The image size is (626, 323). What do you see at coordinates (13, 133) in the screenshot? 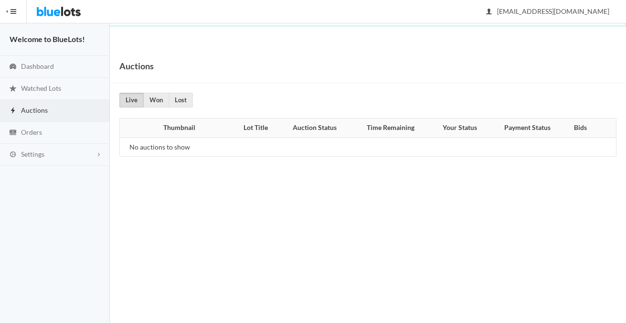
I see `ion-icon: cash` at bounding box center [13, 133].